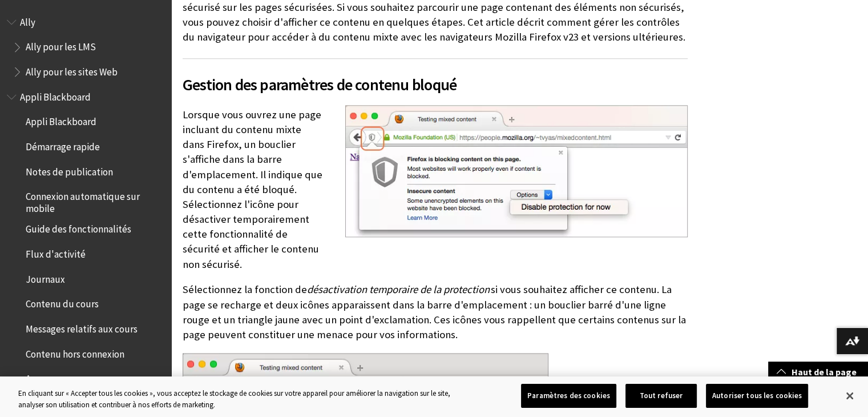  I want to click on span: Contenu du cours, so click(62, 302).